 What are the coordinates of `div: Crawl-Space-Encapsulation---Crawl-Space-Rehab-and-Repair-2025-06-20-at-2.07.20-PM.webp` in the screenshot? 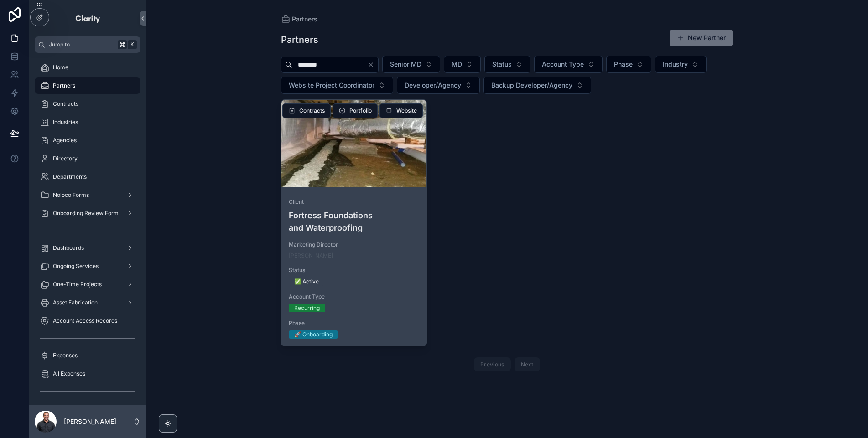 It's located at (354, 144).